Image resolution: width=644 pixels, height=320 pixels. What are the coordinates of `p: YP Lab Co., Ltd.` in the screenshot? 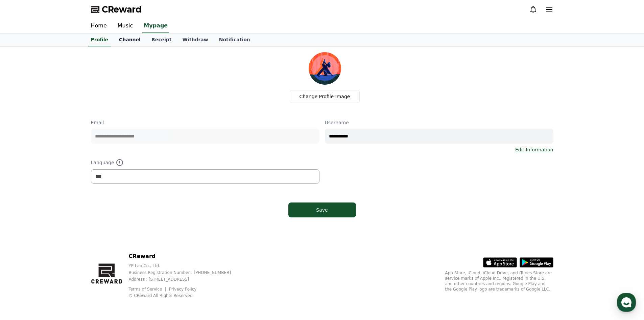 It's located at (185, 266).